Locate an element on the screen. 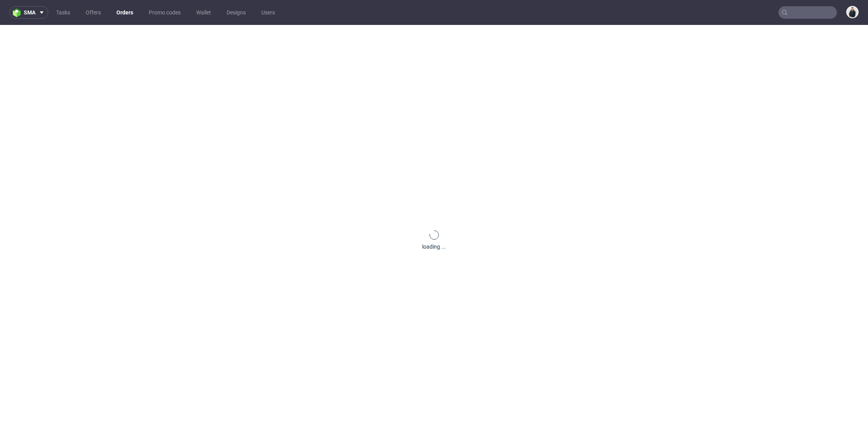 This screenshot has width=868, height=431. span: sma is located at coordinates (29, 12).